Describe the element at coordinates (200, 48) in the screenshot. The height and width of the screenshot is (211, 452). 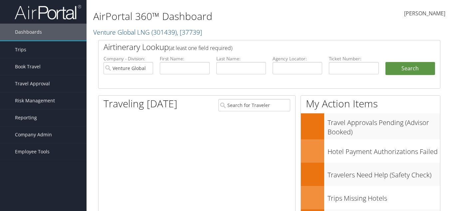
I see `span: (at least one field required)` at that location.